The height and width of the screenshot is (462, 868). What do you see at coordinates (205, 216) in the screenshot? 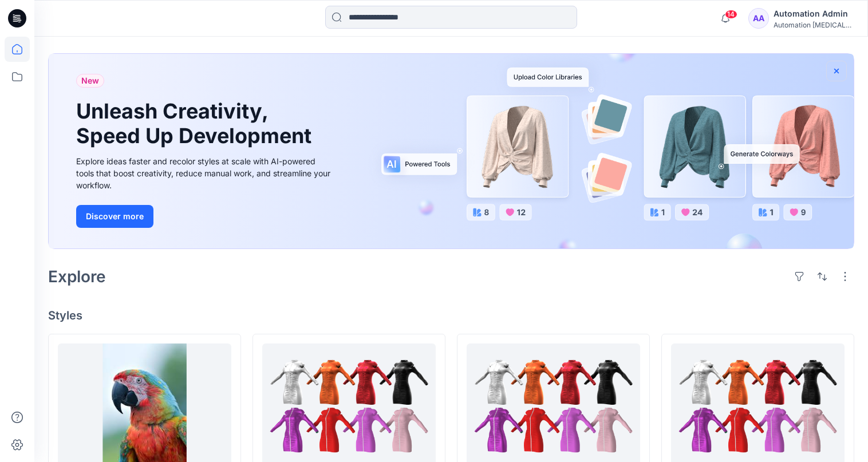
I see `a: Discover more` at bounding box center [205, 216].